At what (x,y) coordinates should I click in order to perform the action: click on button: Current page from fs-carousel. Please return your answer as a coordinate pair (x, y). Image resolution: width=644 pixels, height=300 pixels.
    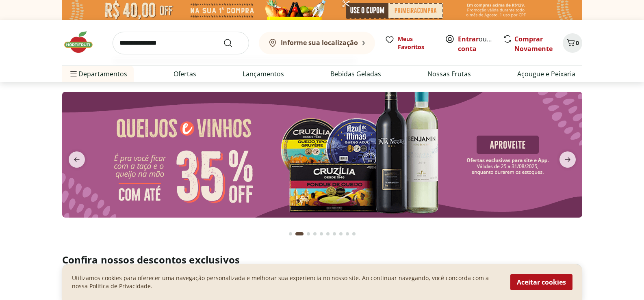
    Looking at the image, I should click on (300, 234).